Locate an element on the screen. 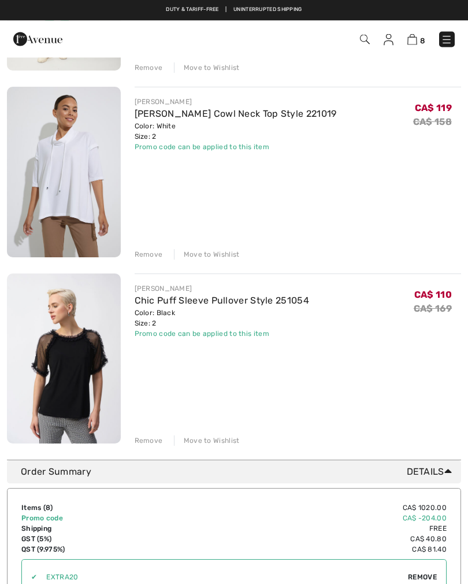  span: CA$ 119 is located at coordinates (433, 108).